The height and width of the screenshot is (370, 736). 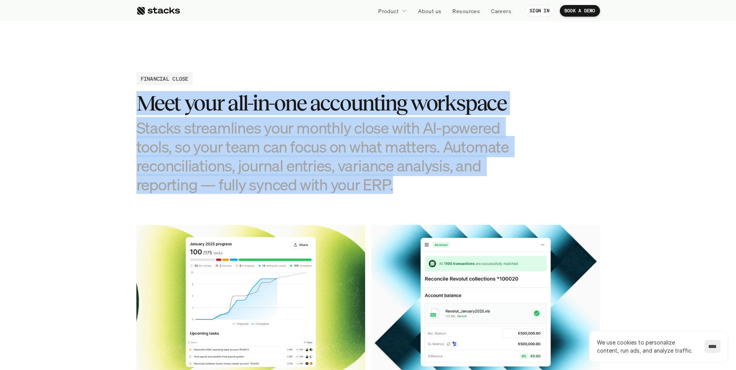 I want to click on p: Careers, so click(x=501, y=11).